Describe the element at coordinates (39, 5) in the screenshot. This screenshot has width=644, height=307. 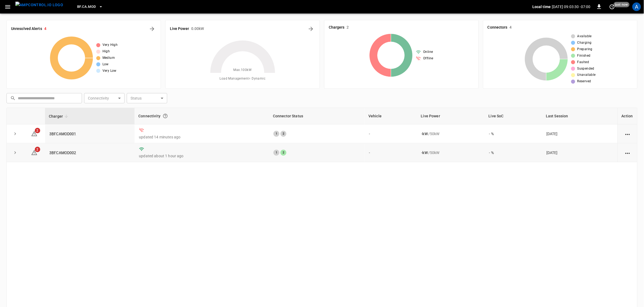
I see `img: ampcontrol.io logo` at that location.